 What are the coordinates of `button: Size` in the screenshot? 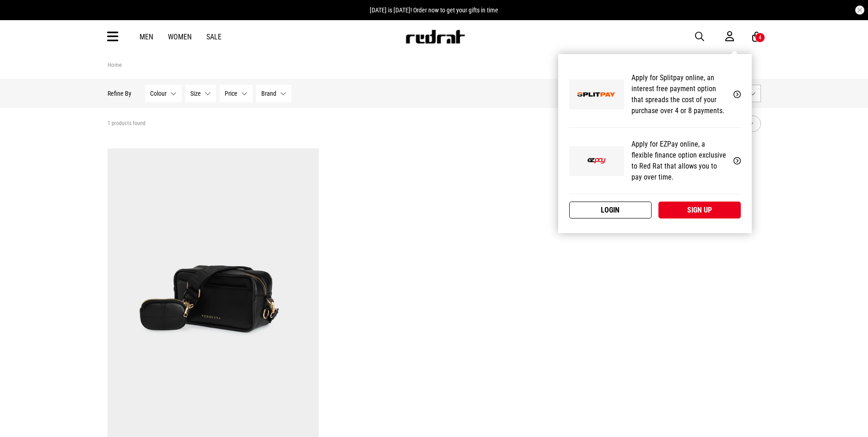 It's located at (200, 94).